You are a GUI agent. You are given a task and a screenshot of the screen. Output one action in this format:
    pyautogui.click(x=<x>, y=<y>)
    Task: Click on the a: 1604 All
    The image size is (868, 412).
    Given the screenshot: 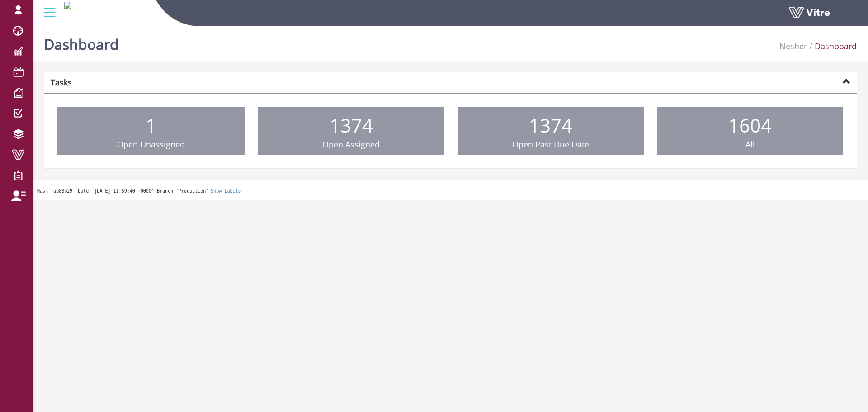 What is the action you would take?
    pyautogui.click(x=750, y=131)
    